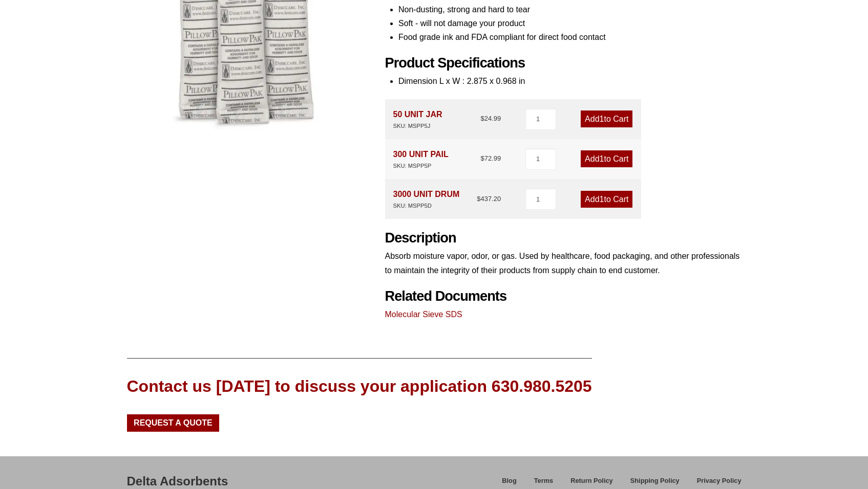  Describe the element at coordinates (655, 480) in the screenshot. I see `span: Shipping Policy` at that location.